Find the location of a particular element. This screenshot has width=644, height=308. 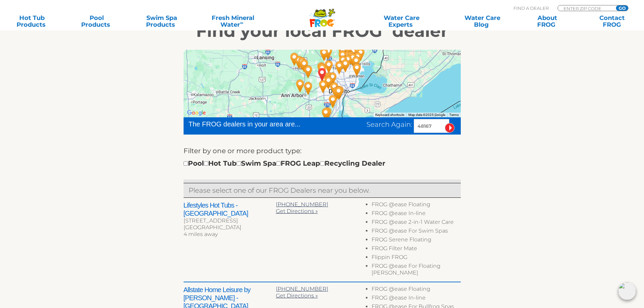

div: Pool Time & Spas - 21 miles away. is located at coordinates (340, 92).